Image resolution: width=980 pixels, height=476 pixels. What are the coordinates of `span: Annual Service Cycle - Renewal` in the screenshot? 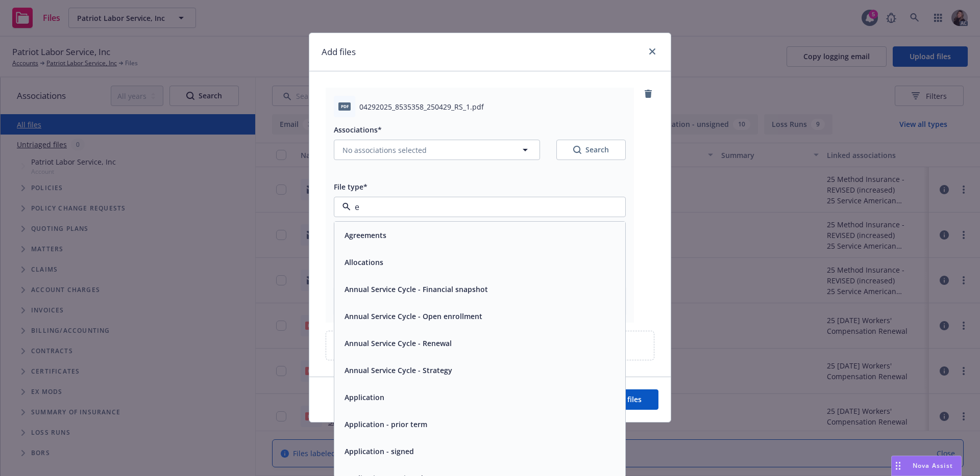 It's located at (398, 343).